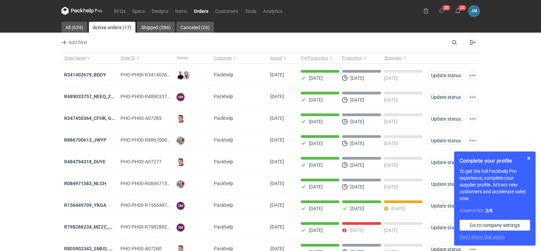 The width and height of the screenshot is (541, 251). Describe the element at coordinates (181, 141) in the screenshot. I see `img: Michał Palasek` at that location.